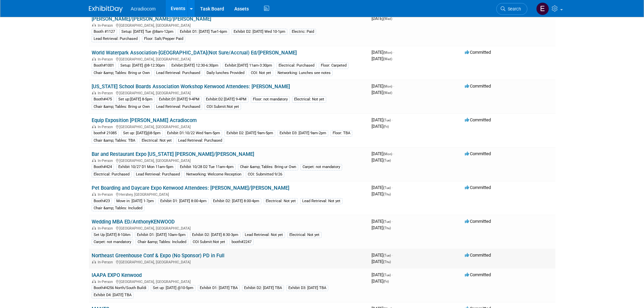 The width and height of the screenshot is (644, 308). What do you see at coordinates (114, 141) in the screenshot?
I see `div: Chair &amp; Tables: TBA` at bounding box center [114, 141].